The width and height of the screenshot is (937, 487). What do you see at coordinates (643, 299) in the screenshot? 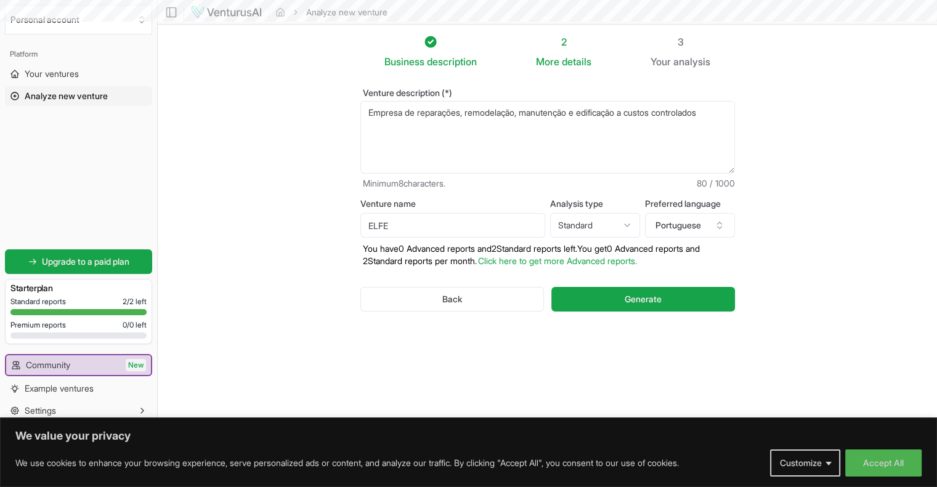
I see `button: Generate` at bounding box center [643, 299].